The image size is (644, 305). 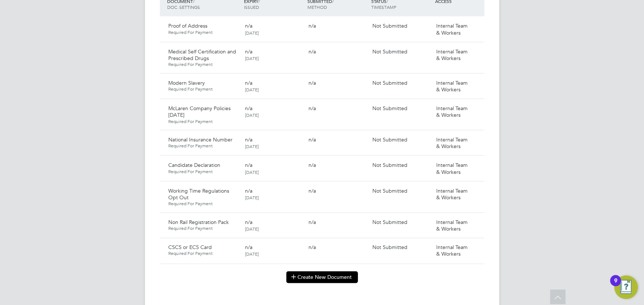 I want to click on span: Modern Slavery, so click(x=187, y=82).